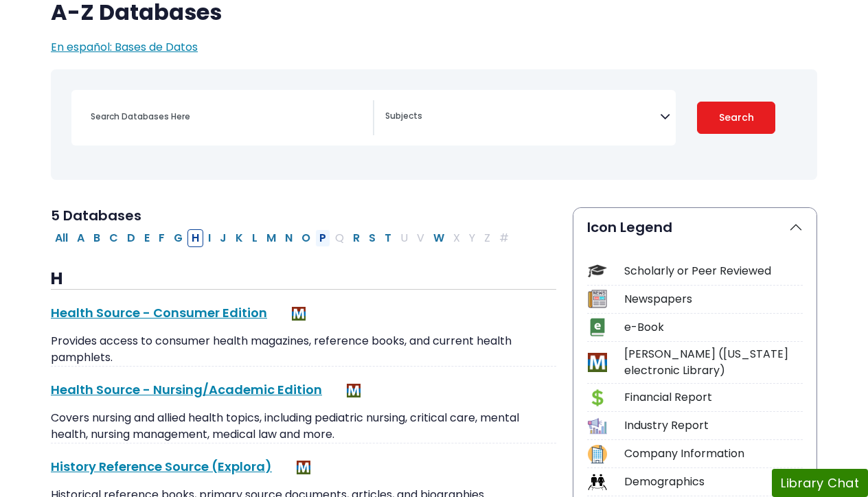  What do you see at coordinates (434, 124) in the screenshot?
I see `nav: Search filters` at bounding box center [434, 124].